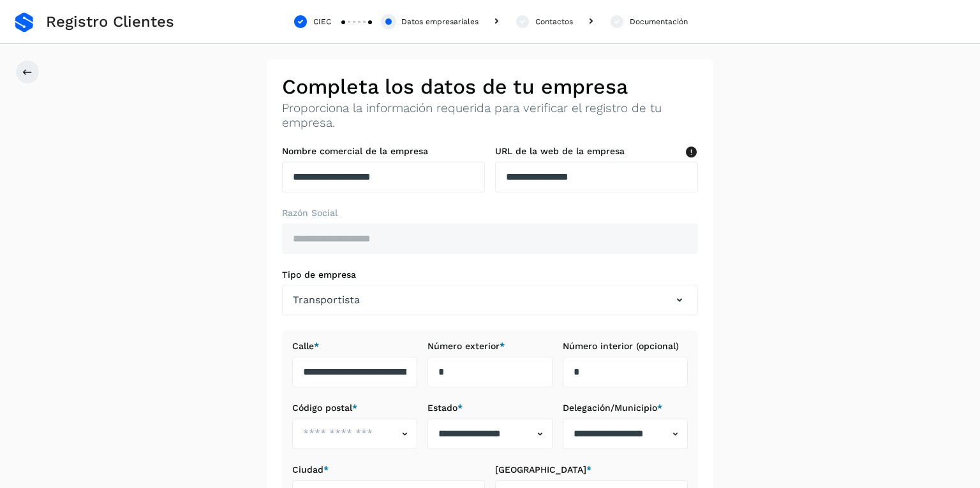 The image size is (980, 488). I want to click on label: Estado, so click(490, 408).